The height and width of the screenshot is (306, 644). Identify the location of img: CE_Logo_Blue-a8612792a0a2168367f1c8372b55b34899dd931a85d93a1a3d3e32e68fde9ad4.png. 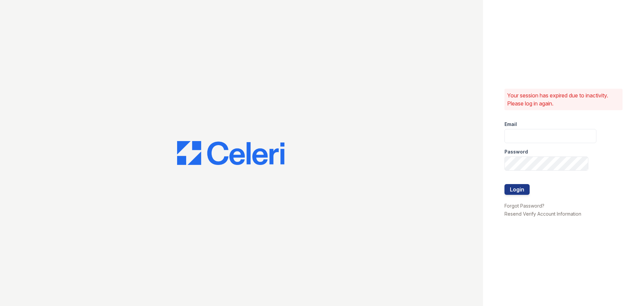
(231, 153).